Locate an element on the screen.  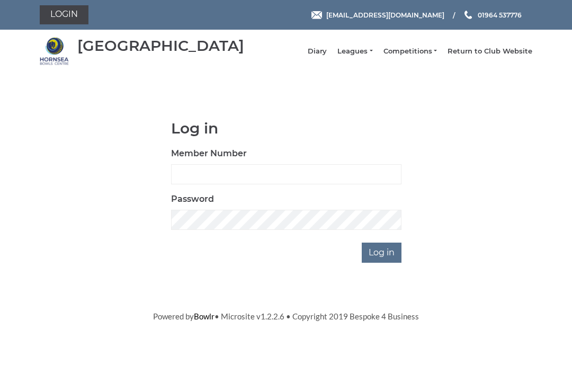
a: Diary is located at coordinates (317, 51).